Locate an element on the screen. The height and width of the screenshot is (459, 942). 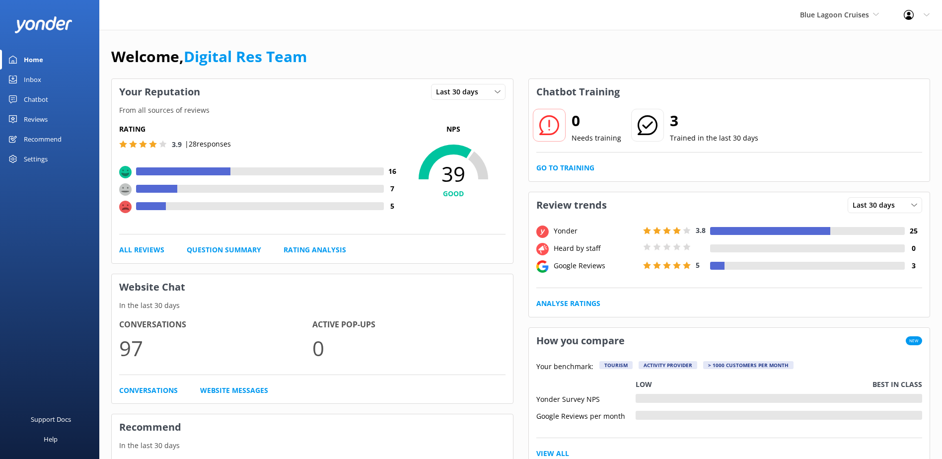
p: NPS is located at coordinates (453, 129).